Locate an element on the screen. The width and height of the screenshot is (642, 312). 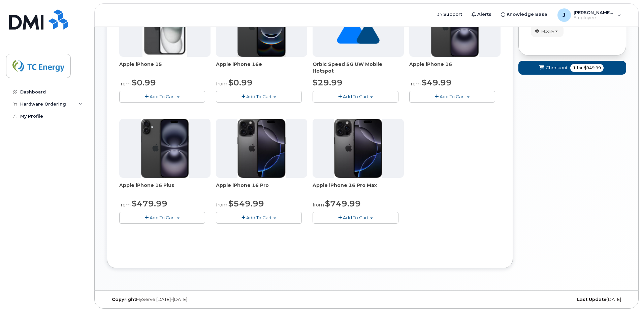
button: Checkout 1 for $949.99 is located at coordinates (572, 68).